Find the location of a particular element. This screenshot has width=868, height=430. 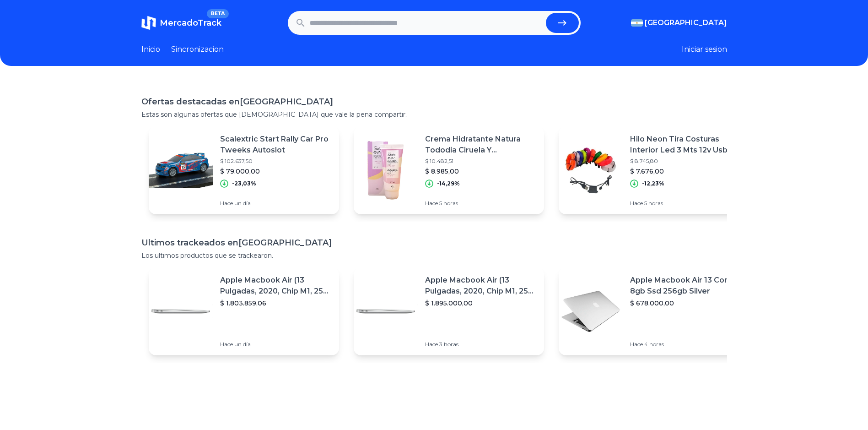

p: $ 1.895.000,00 is located at coordinates (481, 303).